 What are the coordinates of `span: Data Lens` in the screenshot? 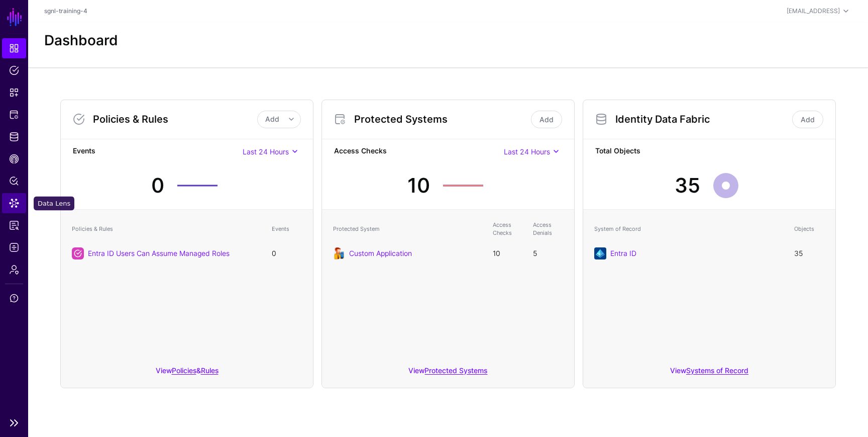 It's located at (14, 203).